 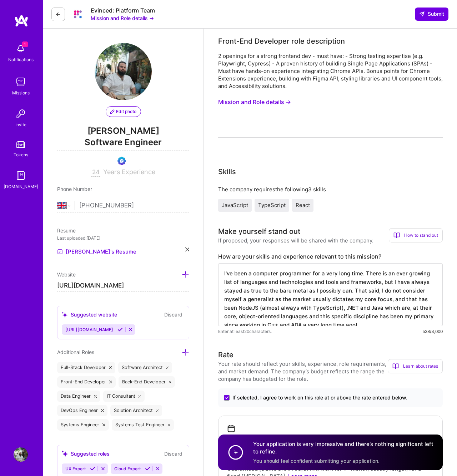 I want to click on input: +1 (000) 000-0000, so click(x=134, y=205).